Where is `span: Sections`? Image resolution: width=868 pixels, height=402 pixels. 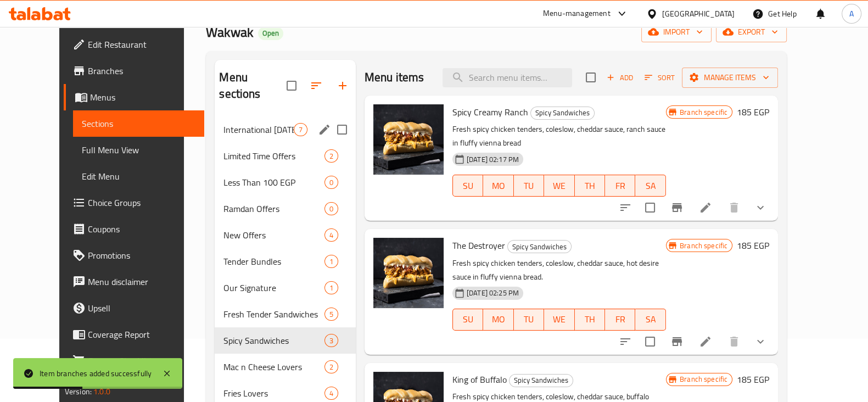
span: Sections is located at coordinates (138, 123).